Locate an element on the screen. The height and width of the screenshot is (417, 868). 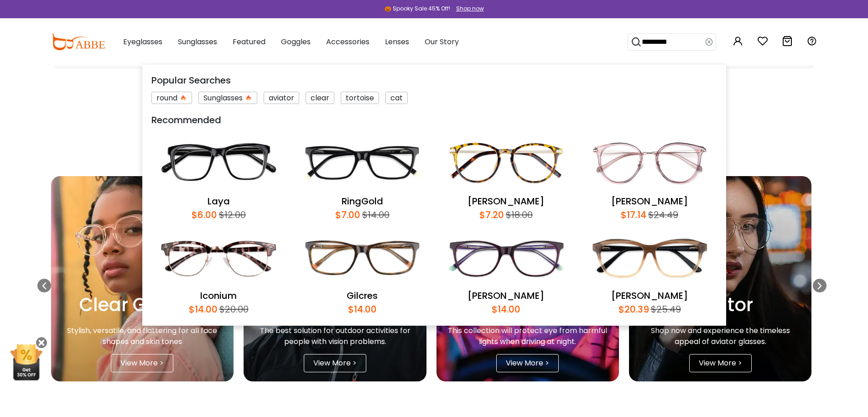
div: Recommended is located at coordinates (434, 120).